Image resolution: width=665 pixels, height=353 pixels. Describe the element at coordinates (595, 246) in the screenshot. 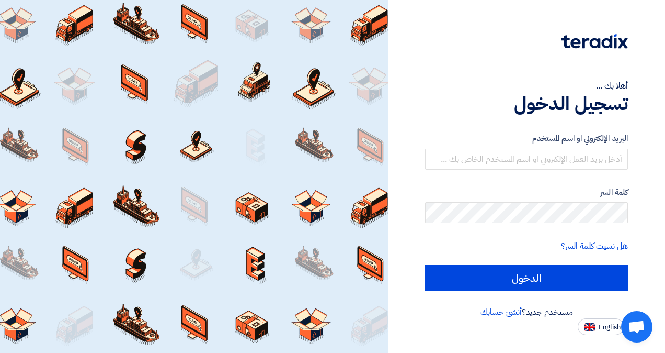

I see `a: هل نسيت كلمة السر؟` at that location.